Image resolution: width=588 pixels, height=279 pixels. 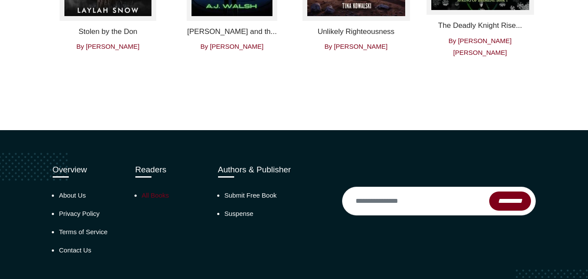 I want to click on a: All Books, so click(x=155, y=195).